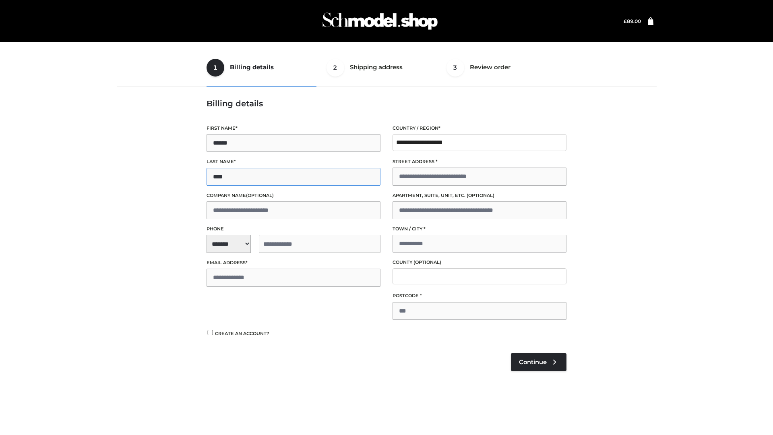  Describe the element at coordinates (380, 21) in the screenshot. I see `a: Schmodel Admin 964` at that location.